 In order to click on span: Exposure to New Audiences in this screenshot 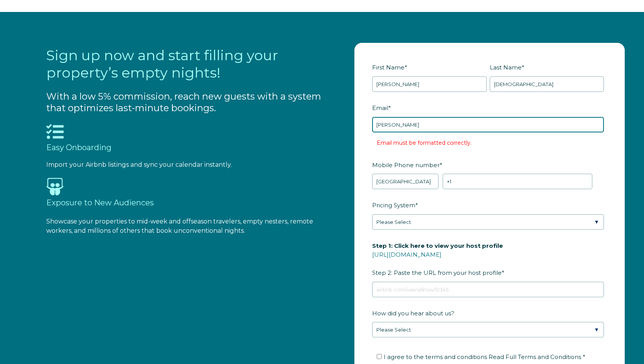, I will do `click(100, 203)`.